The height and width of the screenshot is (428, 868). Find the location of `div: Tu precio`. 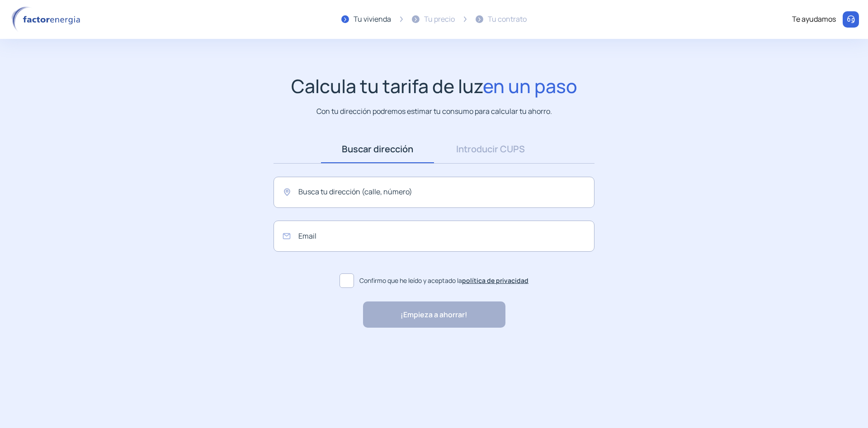

div: Tu precio is located at coordinates (439, 19).